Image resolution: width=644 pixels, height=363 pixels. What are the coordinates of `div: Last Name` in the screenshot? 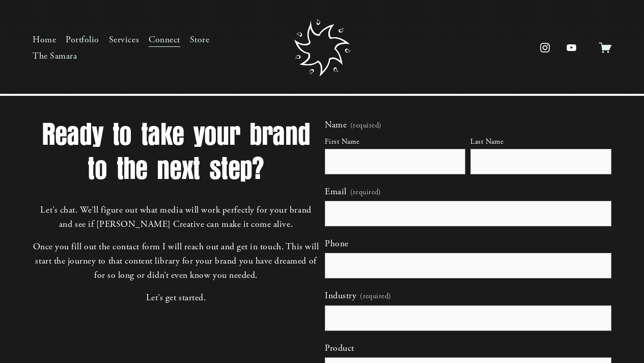 It's located at (541, 142).